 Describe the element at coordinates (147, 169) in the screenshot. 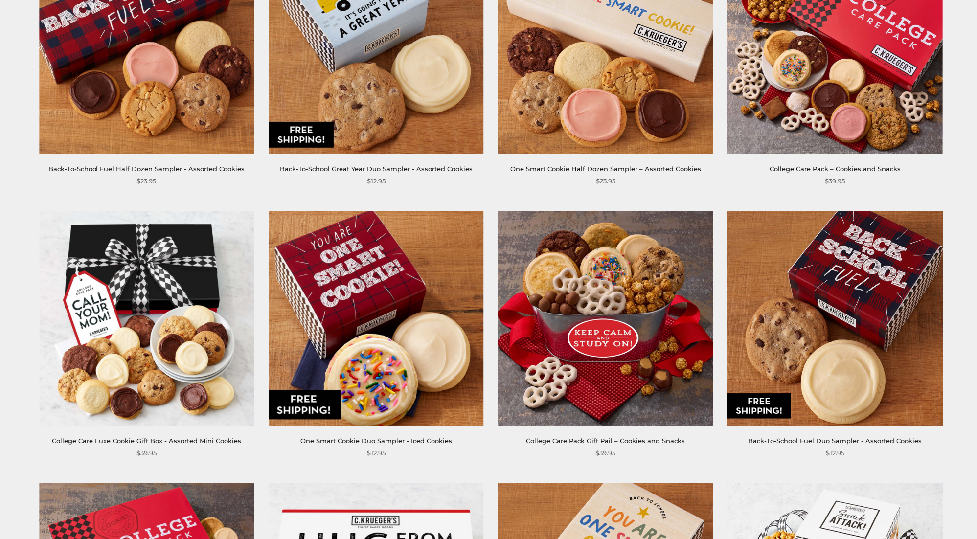

I see `a: Back-To-School Fuel Half Dozen Sampler - Assorted Cookies` at that location.